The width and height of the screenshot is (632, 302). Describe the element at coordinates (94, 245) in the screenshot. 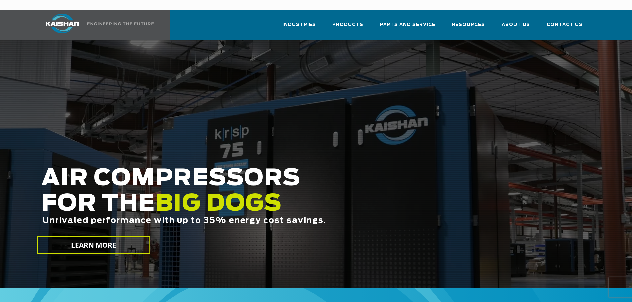

I see `span: LEARN MORE` at that location.